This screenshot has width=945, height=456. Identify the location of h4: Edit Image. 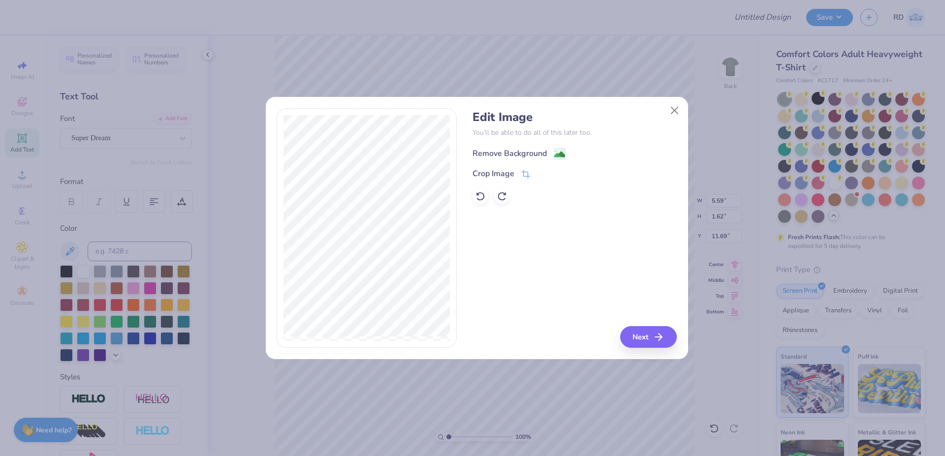
(575, 117).